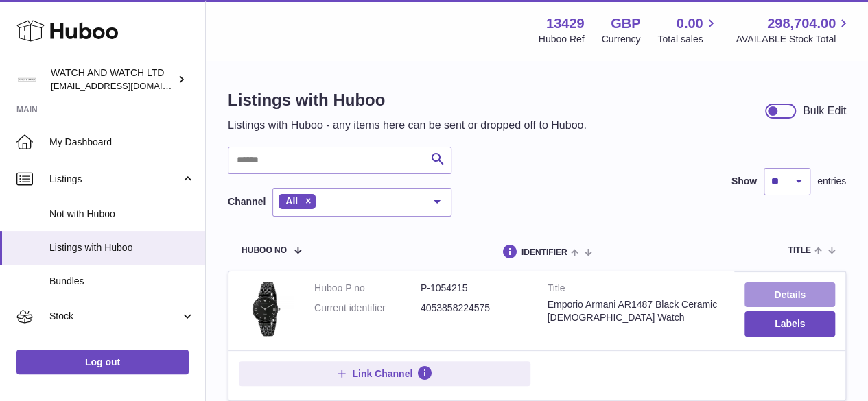 The width and height of the screenshot is (868, 401). What do you see at coordinates (793, 30) in the screenshot?
I see `a: 298,704.00 AVAILABLE Stock Total` at bounding box center [793, 30].